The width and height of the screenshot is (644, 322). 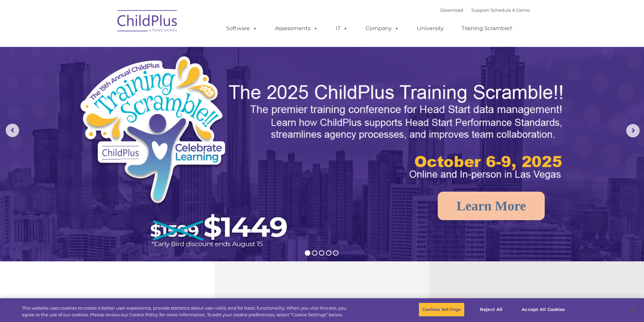 What do you see at coordinates (187, 311) in the screenshot?
I see `div: This website uses cookies to create a better user experience, provide statistics about user visit...` at bounding box center [187, 311].